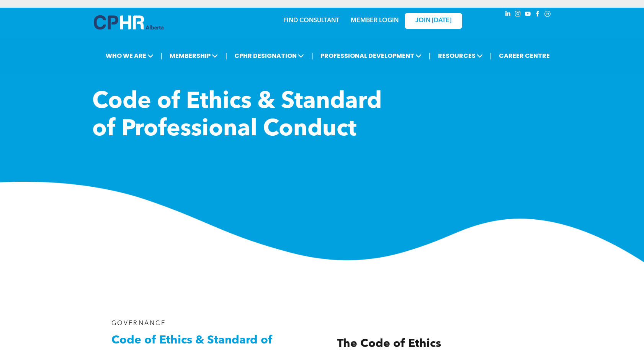 Image resolution: width=644 pixels, height=350 pixels. What do you see at coordinates (139, 324) in the screenshot?
I see `span: GOVERNANCE` at bounding box center [139, 324].